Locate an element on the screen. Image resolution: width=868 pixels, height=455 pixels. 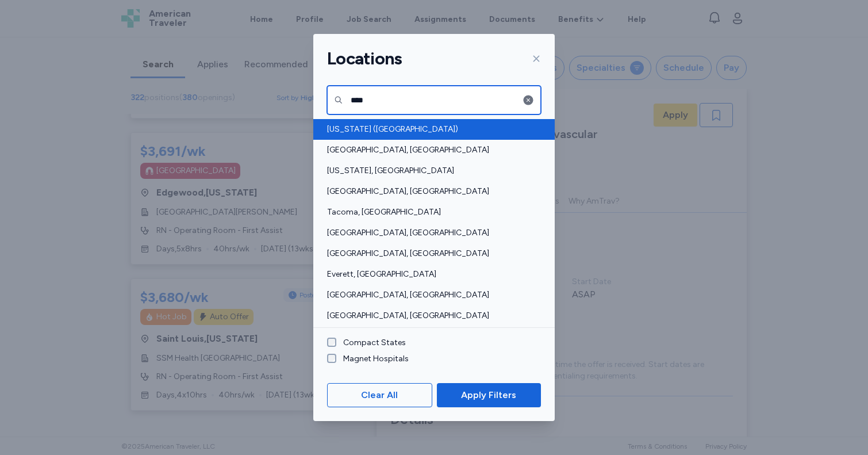
label: Compact States is located at coordinates (371, 343).